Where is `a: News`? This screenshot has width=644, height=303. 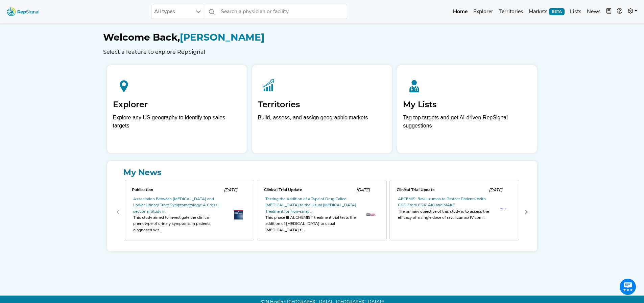 a: News is located at coordinates (594, 12).